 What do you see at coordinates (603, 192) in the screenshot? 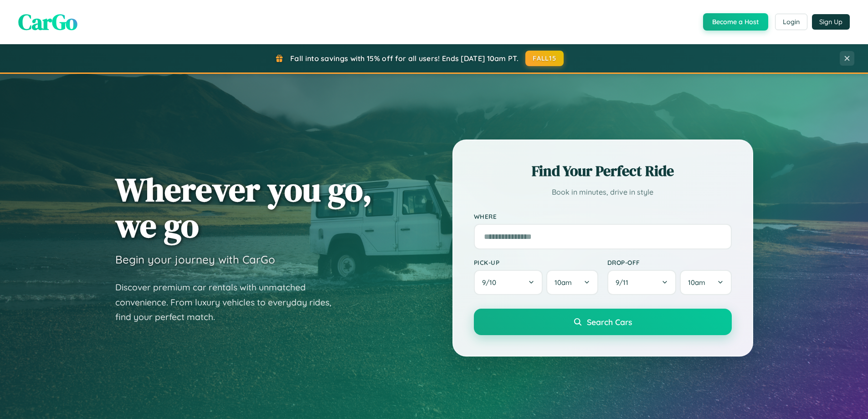
I see `p: Book in minutes, drive in style` at bounding box center [603, 192].